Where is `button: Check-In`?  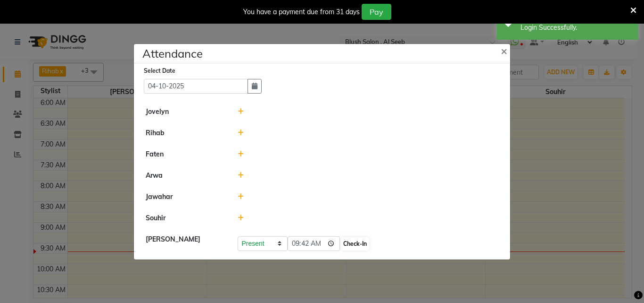
button: Check-In is located at coordinates (355, 244).